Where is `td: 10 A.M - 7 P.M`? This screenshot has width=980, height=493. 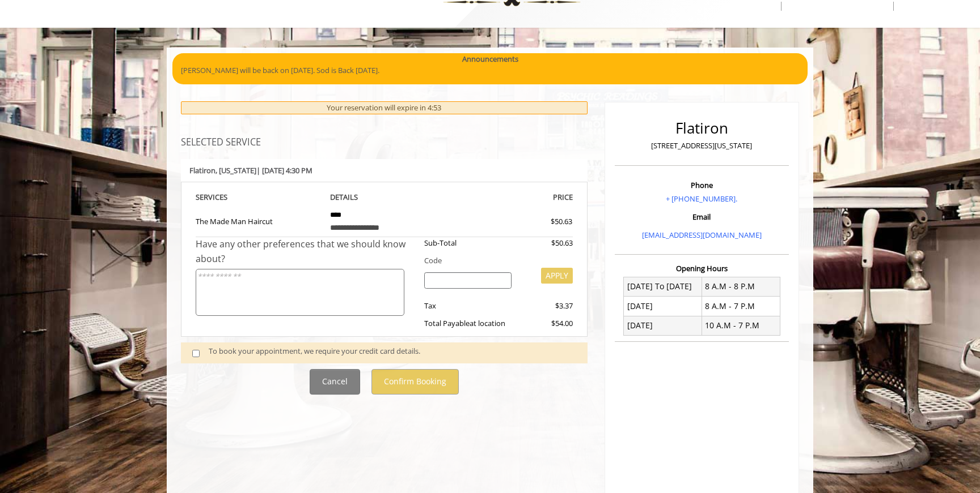
td: 10 A.M - 7 P.M is located at coordinates (741, 326).